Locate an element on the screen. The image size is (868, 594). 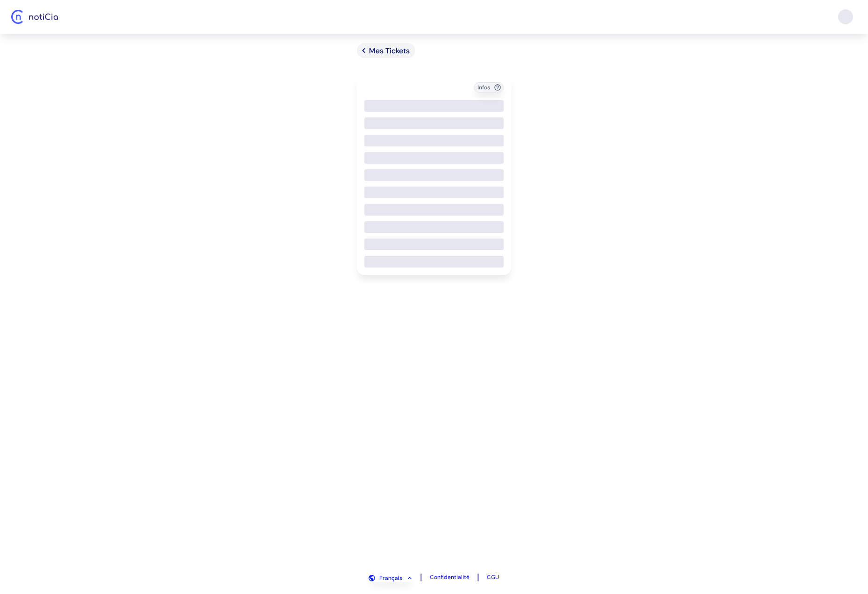
div: Mes Tickets is located at coordinates (386, 50).